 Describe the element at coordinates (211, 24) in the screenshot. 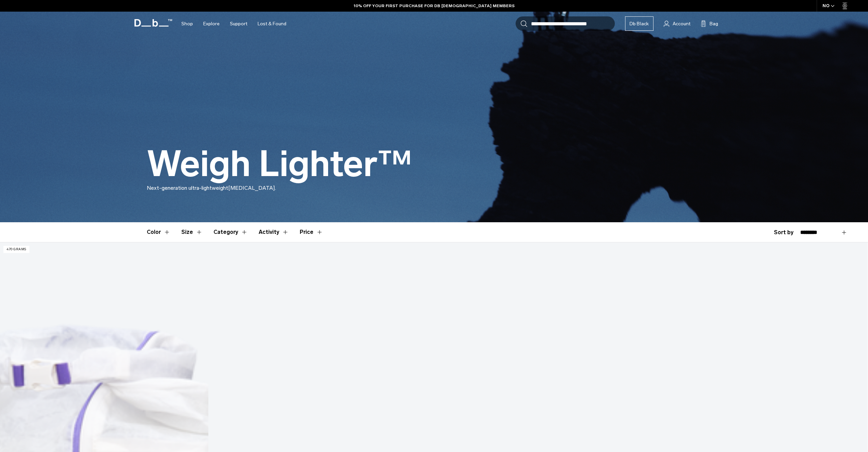

I see `a: Explore` at that location.